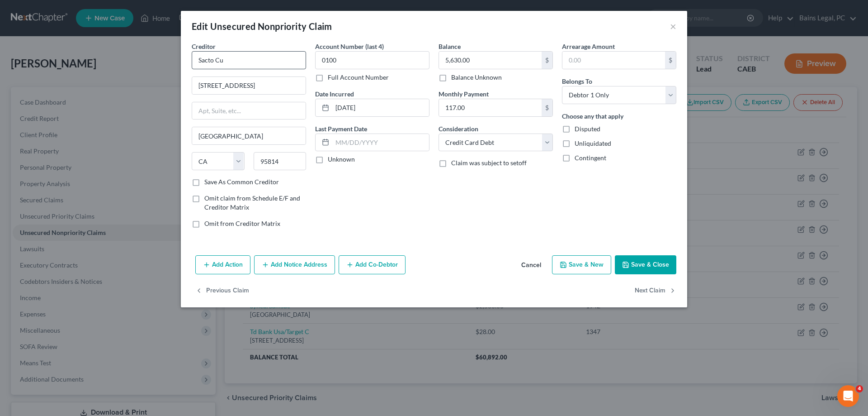 Image resolution: width=868 pixels, height=416 pixels. I want to click on button: Save & Close, so click(646, 265).